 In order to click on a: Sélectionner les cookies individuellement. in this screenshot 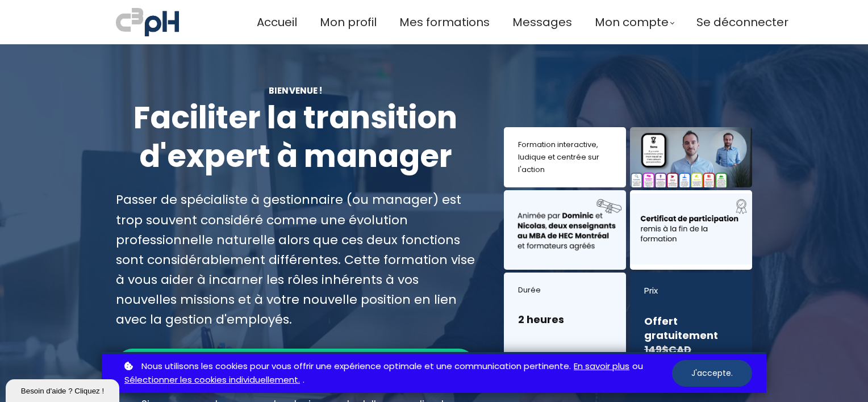, I will do `click(212, 379)`.